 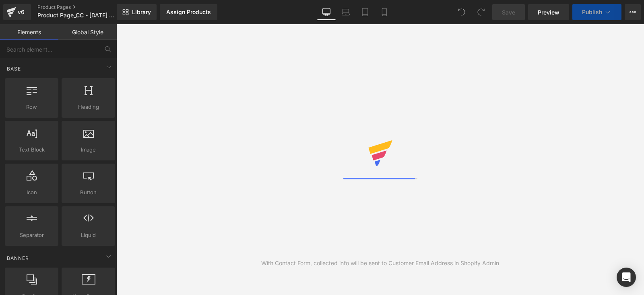 I want to click on span: Image, so click(x=88, y=149).